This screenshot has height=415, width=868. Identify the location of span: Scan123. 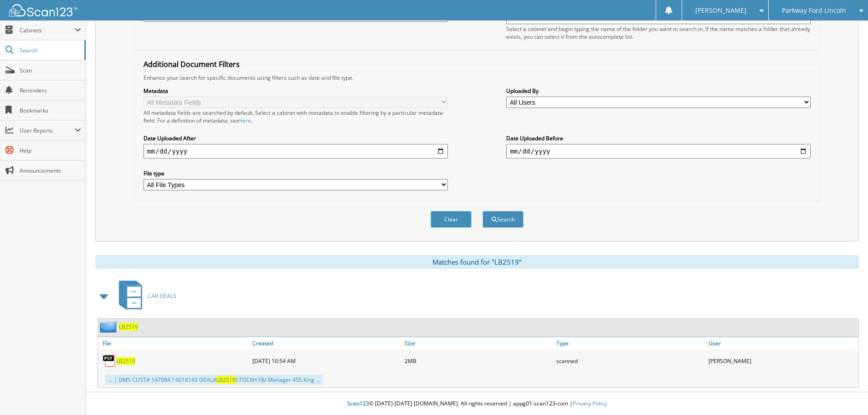
(358, 403).